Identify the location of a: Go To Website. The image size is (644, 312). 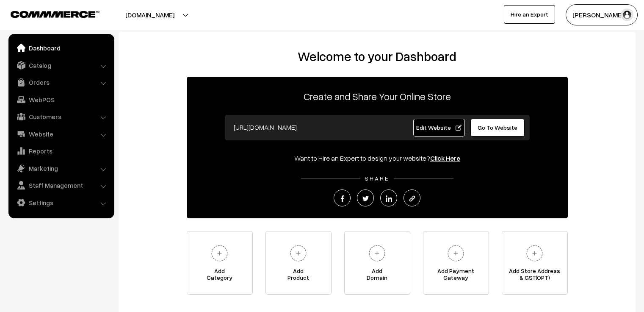
(497, 127).